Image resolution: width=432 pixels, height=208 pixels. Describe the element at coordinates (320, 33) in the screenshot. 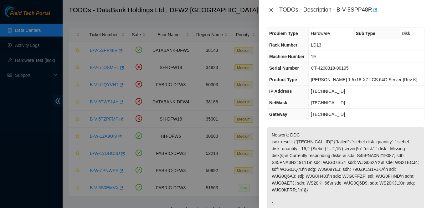

I see `span: Hardware` at that location.